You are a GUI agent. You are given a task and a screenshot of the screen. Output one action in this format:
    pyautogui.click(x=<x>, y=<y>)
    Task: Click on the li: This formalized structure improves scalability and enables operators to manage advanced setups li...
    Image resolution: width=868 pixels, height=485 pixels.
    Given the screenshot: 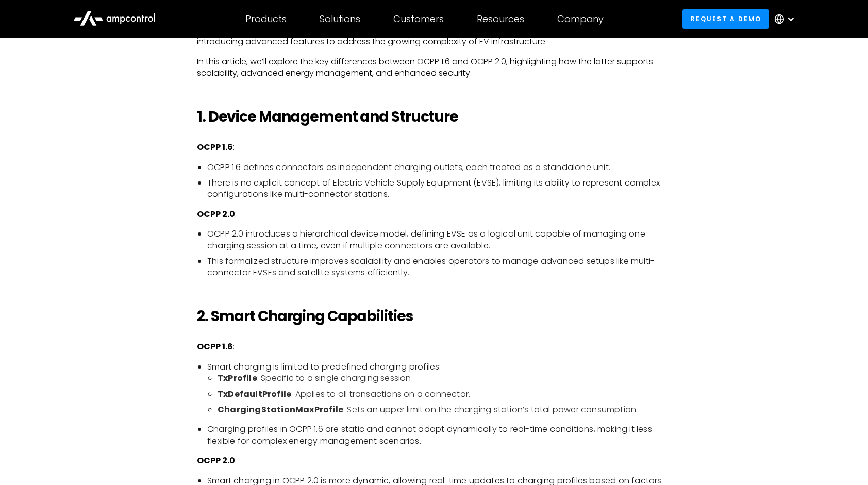 What is the action you would take?
    pyautogui.click(x=439, y=267)
    